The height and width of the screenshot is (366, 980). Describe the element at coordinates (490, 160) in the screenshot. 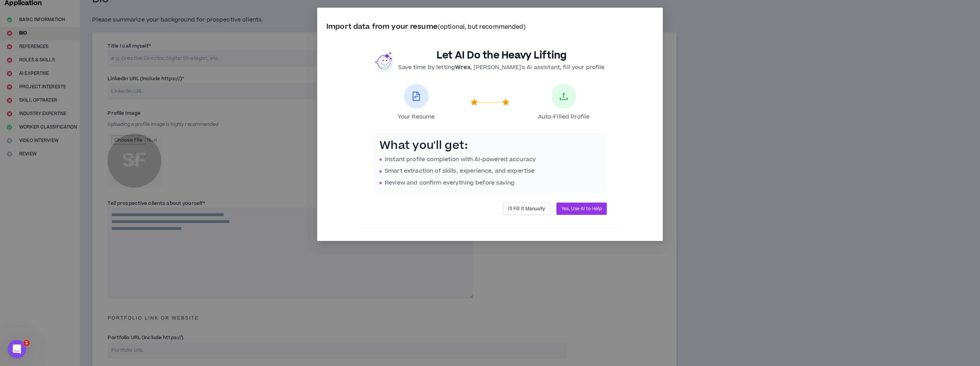

I see `li: Instant profile completion with AI-powered accuracy` at that location.